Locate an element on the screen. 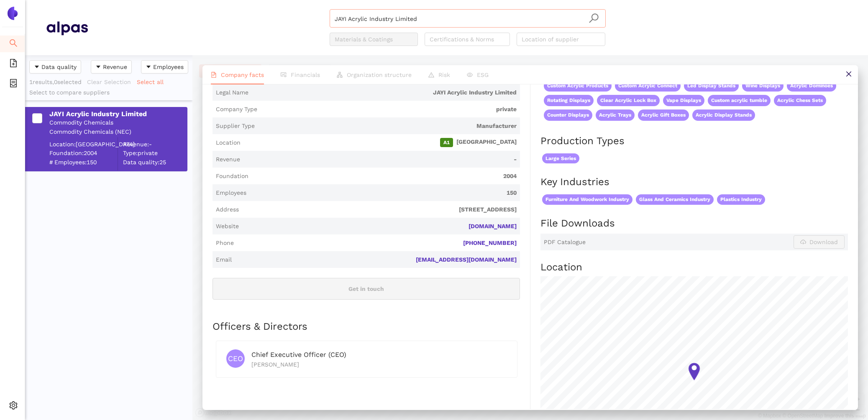 Image resolution: width=868 pixels, height=420 pixels. span: fund-view is located at coordinates (283, 75).